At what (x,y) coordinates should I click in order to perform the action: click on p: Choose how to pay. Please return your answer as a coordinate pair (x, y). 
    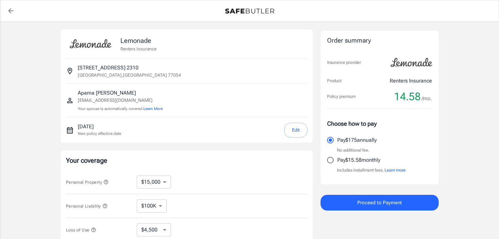
    Looking at the image, I should click on (379, 124).